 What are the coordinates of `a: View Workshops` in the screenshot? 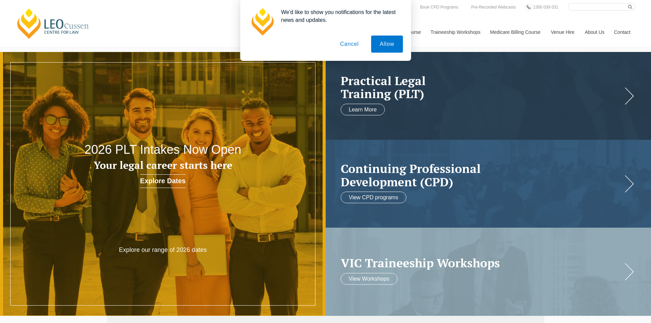 It's located at (369, 279).